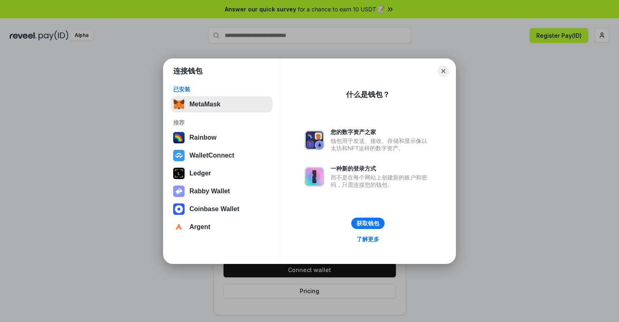 The height and width of the screenshot is (322, 619). Describe the element at coordinates (222, 155) in the screenshot. I see `button: WalletConnect` at that location.